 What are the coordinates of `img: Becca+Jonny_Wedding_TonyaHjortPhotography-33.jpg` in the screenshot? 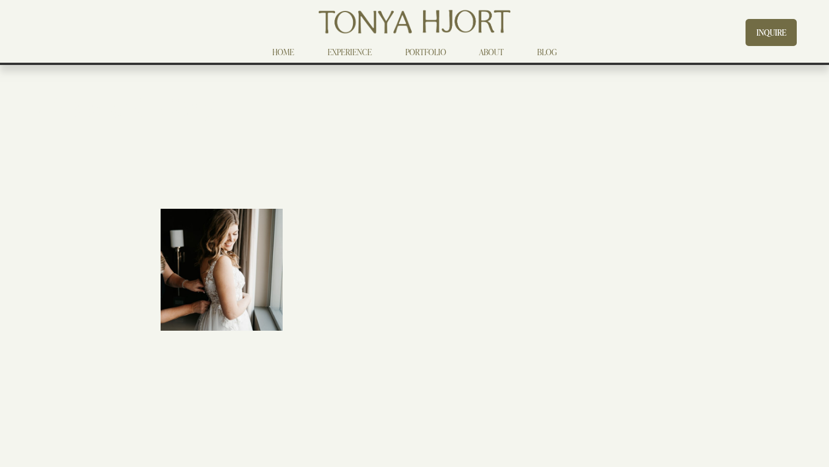 It's located at (191, 270).